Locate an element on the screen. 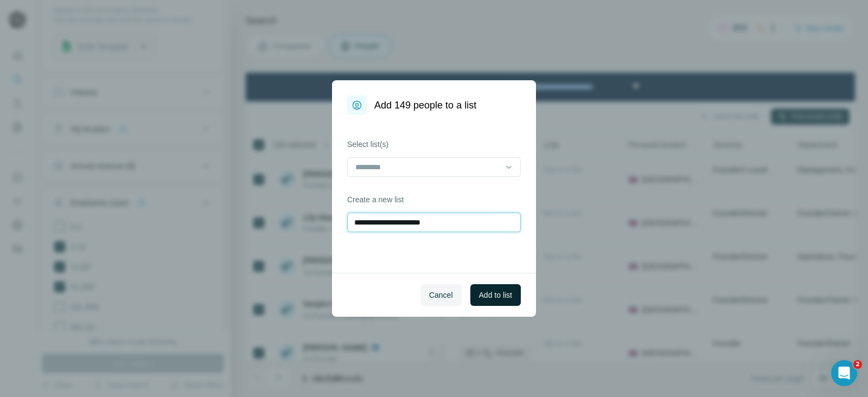 This screenshot has width=868, height=397. h1: Add 149 people to a list is located at coordinates (425, 105).